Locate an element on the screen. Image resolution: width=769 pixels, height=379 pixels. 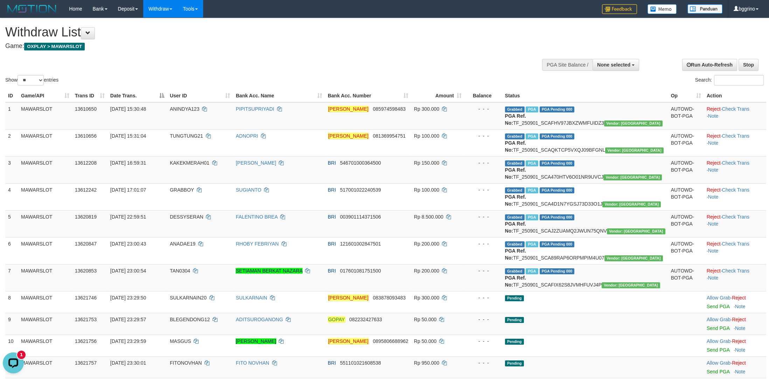
span: Rp 950.000 is located at coordinates (427, 363).